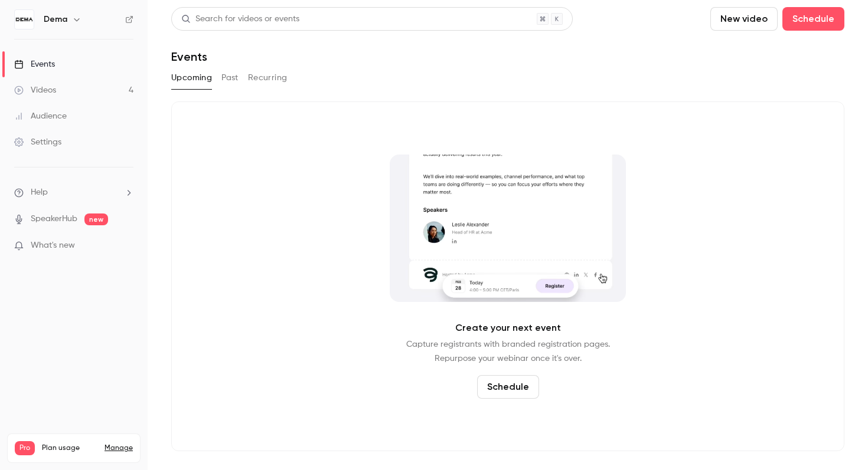 This screenshot has width=868, height=470. What do you see at coordinates (240, 19) in the screenshot?
I see `div: Search for videos or events` at bounding box center [240, 19].